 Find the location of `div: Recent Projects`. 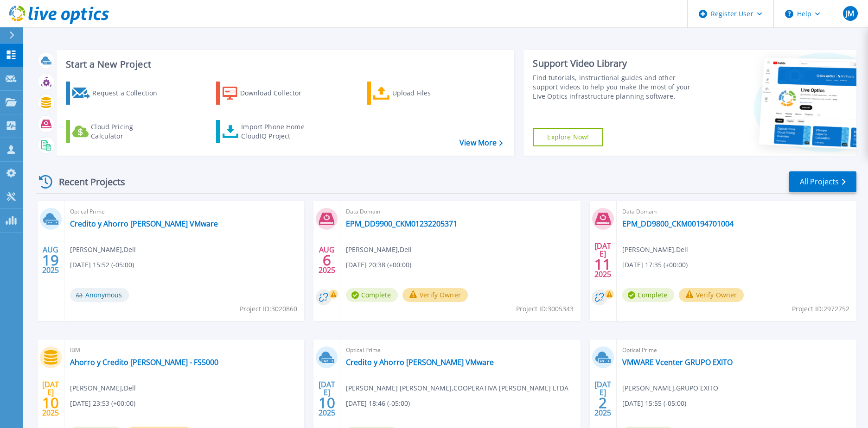

div: Recent Projects is located at coordinates (86, 182).